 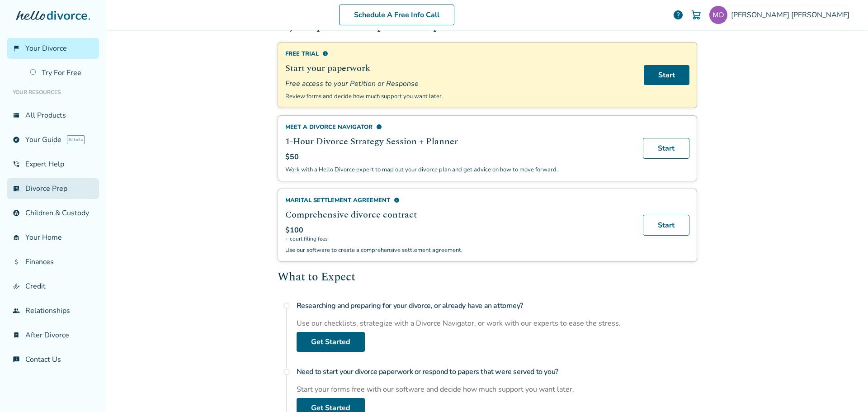 I want to click on a: garage_homeYour Home, so click(x=53, y=238).